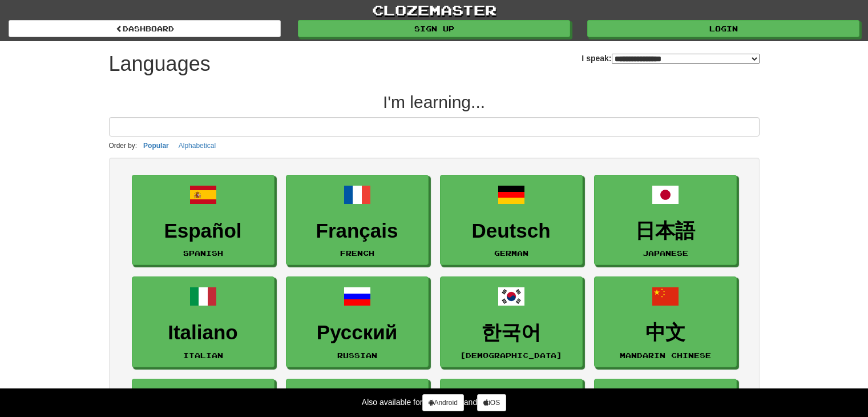 The width and height of the screenshot is (868, 417). What do you see at coordinates (204, 356) in the screenshot?
I see `small: Italian` at bounding box center [204, 356].